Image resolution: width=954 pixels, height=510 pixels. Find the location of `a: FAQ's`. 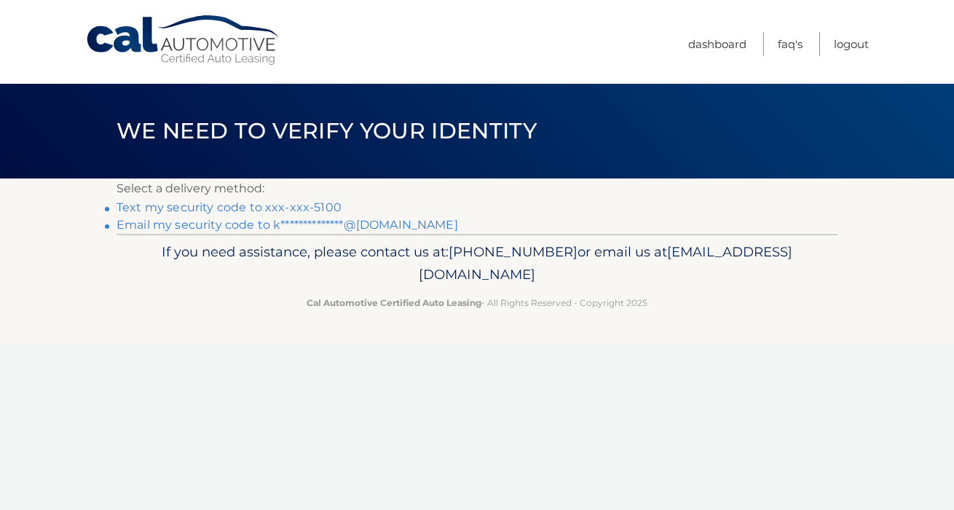

a: FAQ's is located at coordinates (790, 44).